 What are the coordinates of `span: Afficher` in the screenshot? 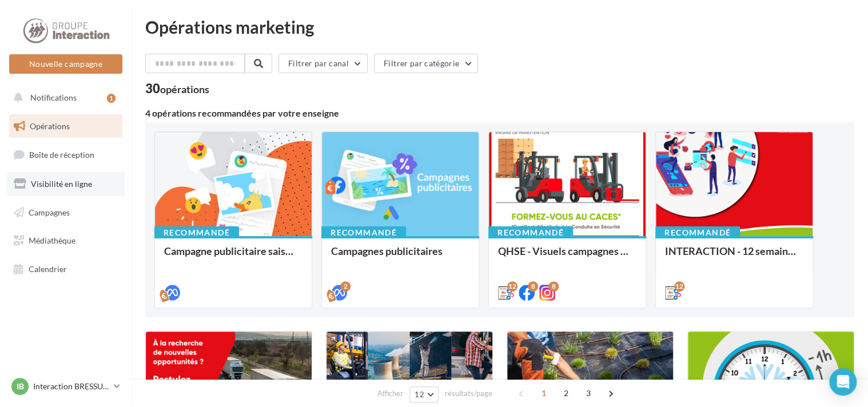 It's located at (390, 393).